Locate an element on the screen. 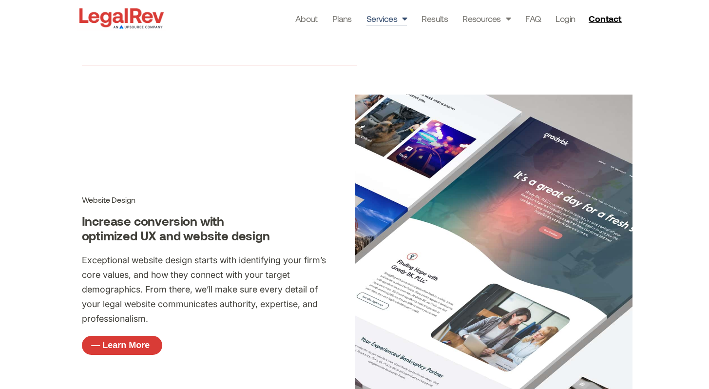  p: Exceptional website design starts with identifying your firm’s core values, and how they connect ... is located at coordinates (209, 289).